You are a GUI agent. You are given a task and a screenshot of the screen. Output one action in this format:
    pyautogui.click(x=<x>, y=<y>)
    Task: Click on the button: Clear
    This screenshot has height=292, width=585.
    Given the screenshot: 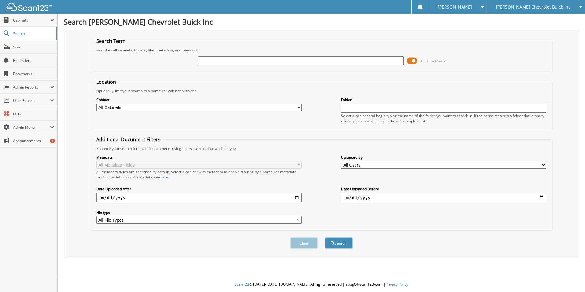 What is the action you would take?
    pyautogui.click(x=304, y=243)
    